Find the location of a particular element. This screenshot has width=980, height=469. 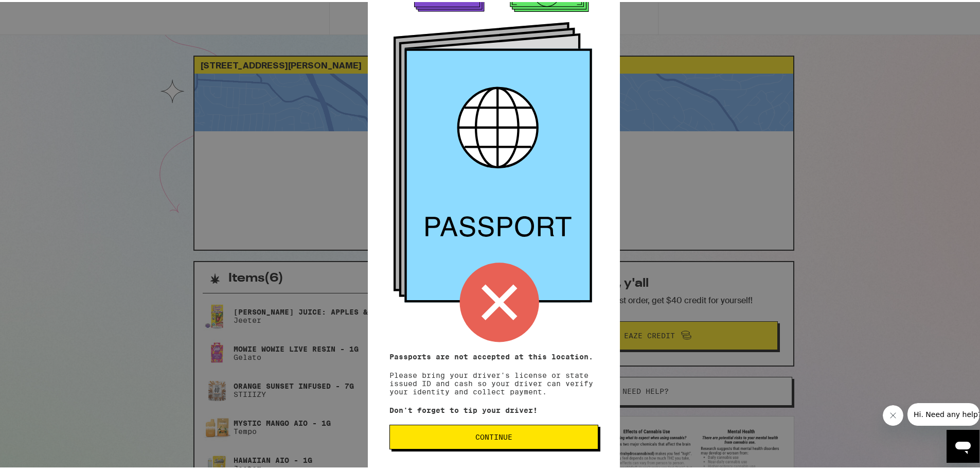

button: Continue is located at coordinates (494, 435).